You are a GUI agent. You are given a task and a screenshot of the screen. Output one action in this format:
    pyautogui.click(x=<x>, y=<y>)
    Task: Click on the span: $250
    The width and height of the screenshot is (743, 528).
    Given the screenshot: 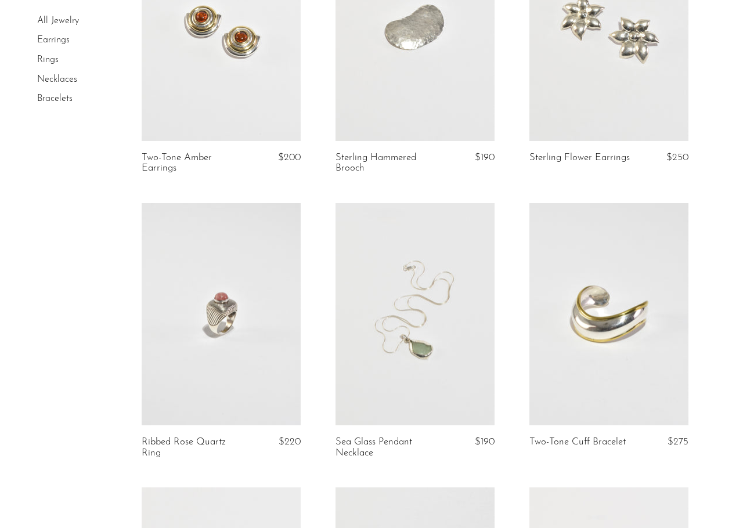 What is the action you would take?
    pyautogui.click(x=677, y=157)
    